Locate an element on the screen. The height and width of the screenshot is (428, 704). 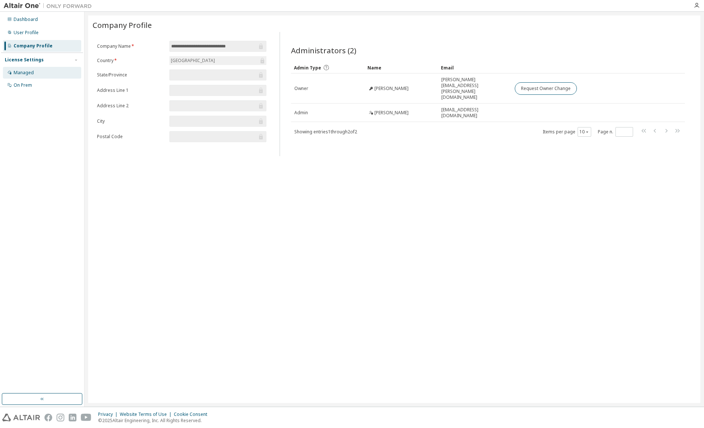
div: Cookie Consent is located at coordinates (193, 415).